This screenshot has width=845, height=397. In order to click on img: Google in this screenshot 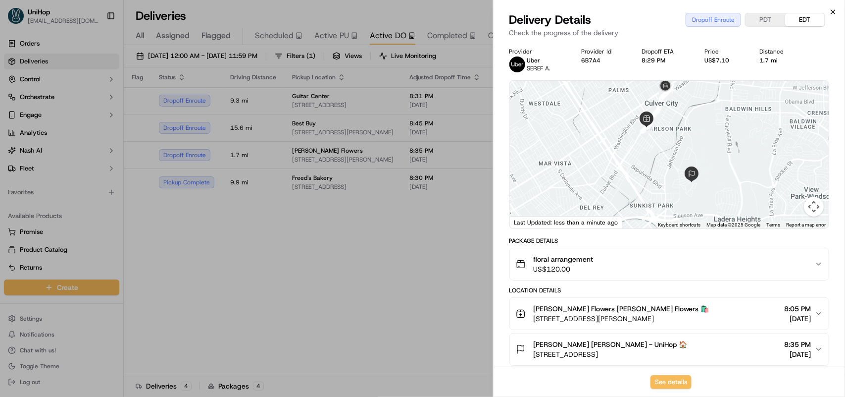, I will do `click(529, 222)`.